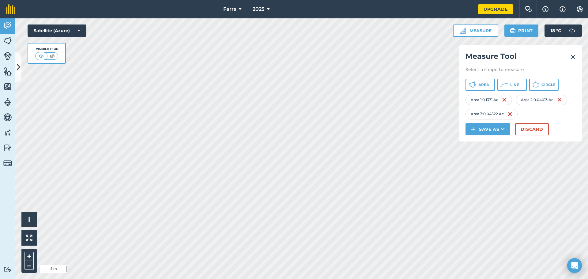 This screenshot has width=588, height=279. I want to click on div: Visibility: On, so click(47, 49).